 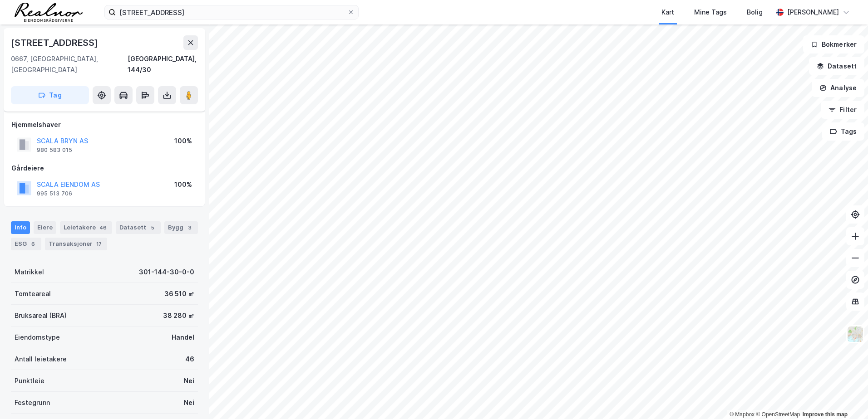 I want to click on div: Tomteareal, so click(x=33, y=294).